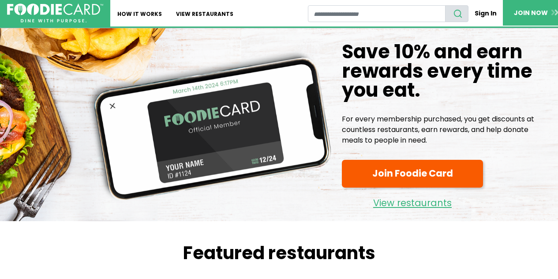  What do you see at coordinates (447, 130) in the screenshot?
I see `p: For every membership purchased, you get discounts at countless restaurants, earn rewards, and hel...` at bounding box center [447, 130].